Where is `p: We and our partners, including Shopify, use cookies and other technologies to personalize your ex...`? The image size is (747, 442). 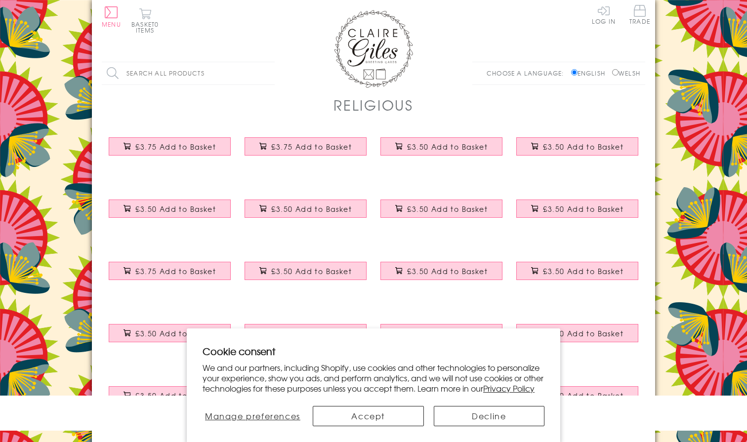
p: We and our partners, including Shopify, use cookies and other technologies to personalize your ex... is located at coordinates (373, 378).